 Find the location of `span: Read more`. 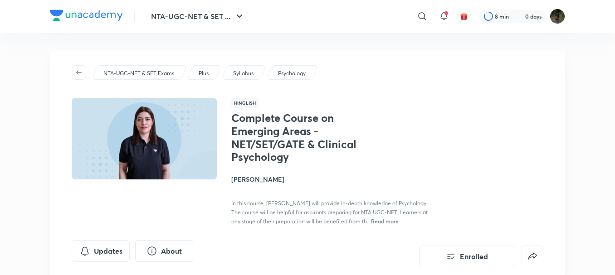

span: Read more is located at coordinates (384, 221).